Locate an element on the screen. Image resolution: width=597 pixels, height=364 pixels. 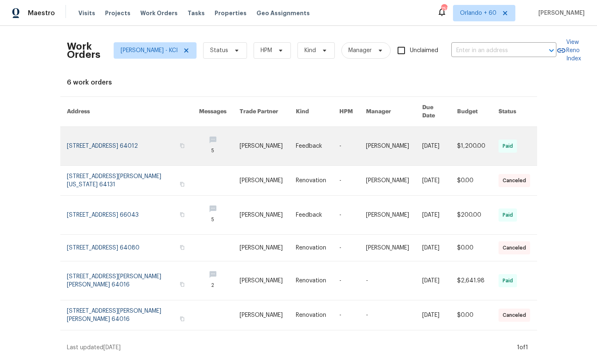
span: Tasks is located at coordinates (196, 13).